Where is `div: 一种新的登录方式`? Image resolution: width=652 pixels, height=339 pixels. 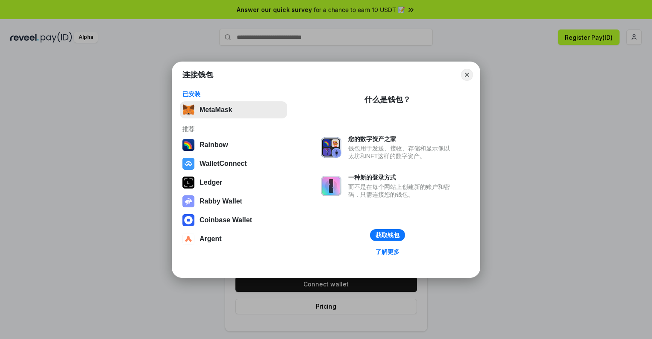
div: 一种新的登录方式 is located at coordinates (401, 177).